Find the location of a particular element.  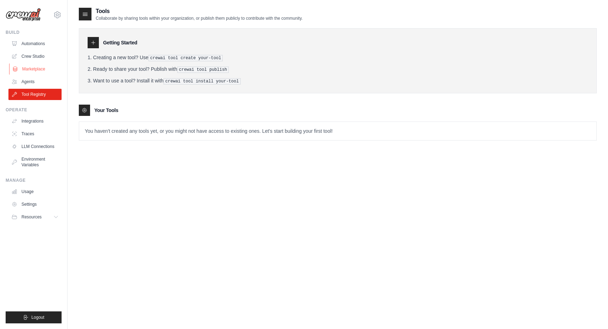

h3: Your Tools is located at coordinates (106, 110).